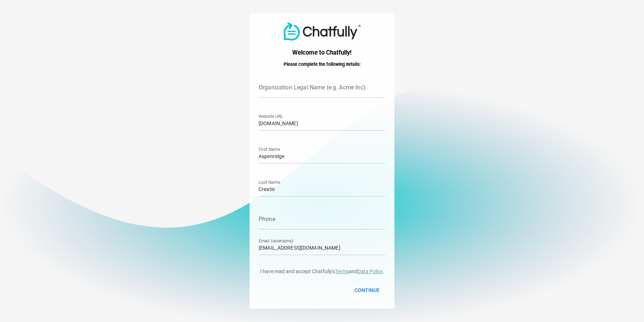 The width and height of the screenshot is (644, 322). Describe the element at coordinates (322, 187) in the screenshot. I see `input: Last Name` at that location.